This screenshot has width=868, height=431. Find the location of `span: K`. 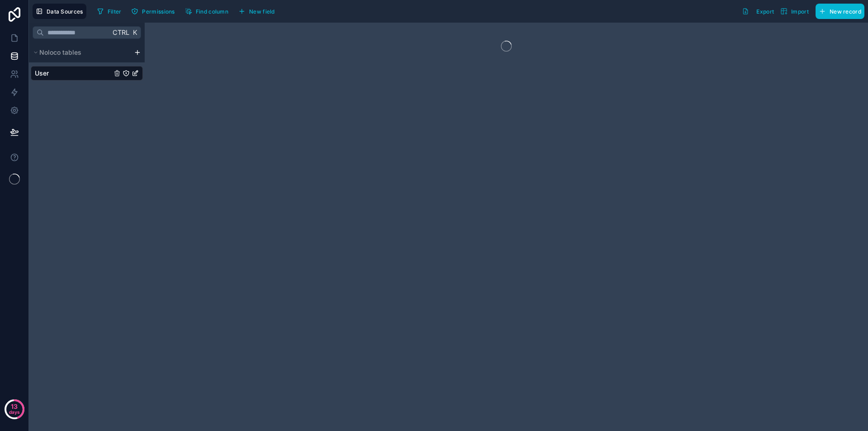

span: K is located at coordinates (135, 33).